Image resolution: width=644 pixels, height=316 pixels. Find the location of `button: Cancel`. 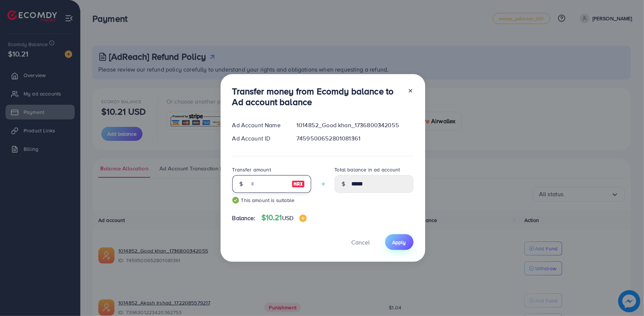

button: Cancel is located at coordinates (361, 242).